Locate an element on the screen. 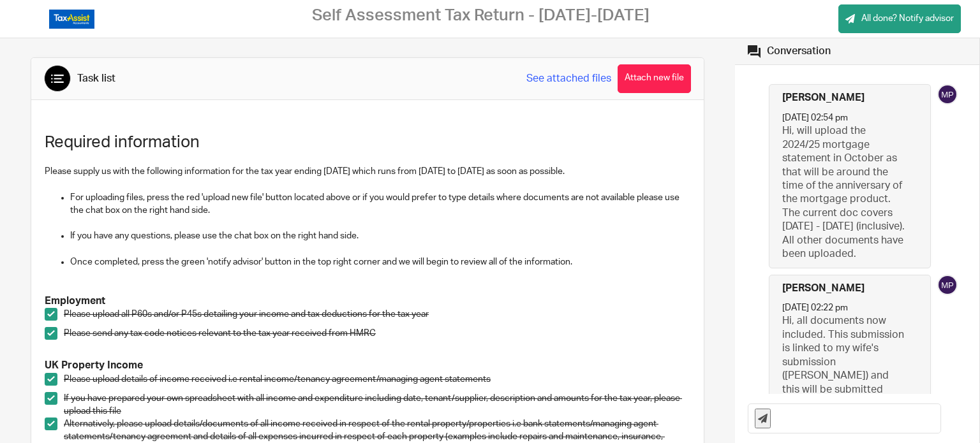 This screenshot has width=980, height=443. a: All done? Notify advisor is located at coordinates (899, 18).